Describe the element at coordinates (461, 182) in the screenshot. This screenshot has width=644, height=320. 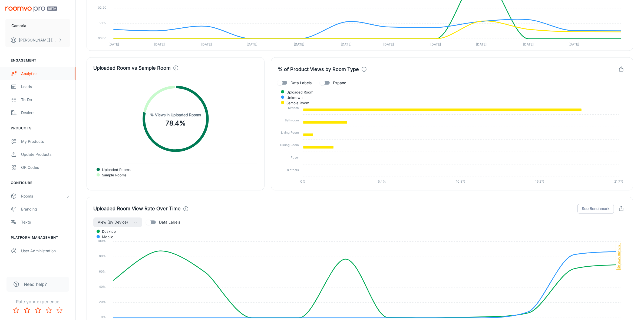
I see `tspan: 10.8%` at that location.